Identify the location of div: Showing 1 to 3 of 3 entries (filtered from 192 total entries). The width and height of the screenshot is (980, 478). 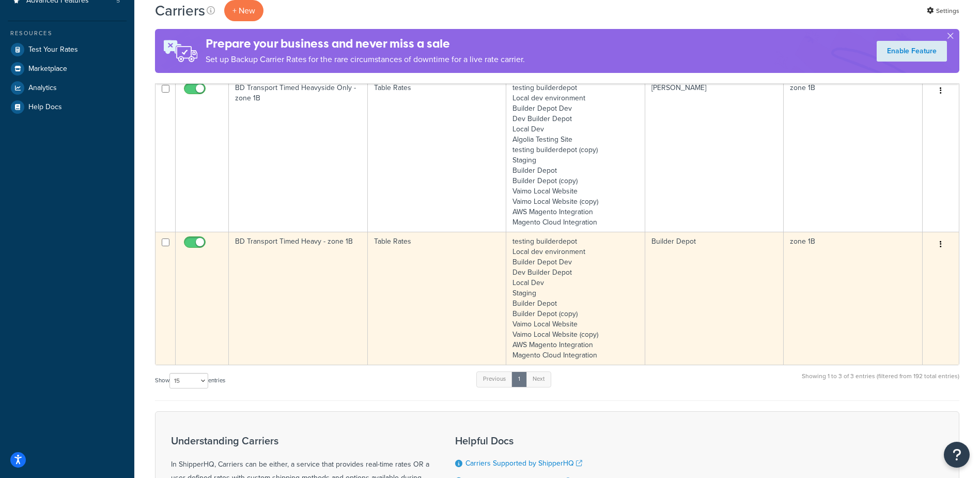
(881, 381).